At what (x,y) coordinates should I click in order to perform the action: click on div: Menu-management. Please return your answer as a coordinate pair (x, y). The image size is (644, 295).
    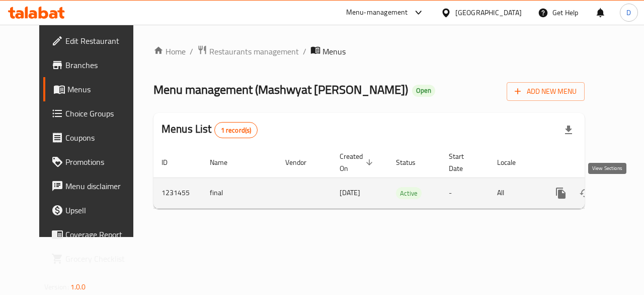
    Looking at the image, I should click on (377, 13).